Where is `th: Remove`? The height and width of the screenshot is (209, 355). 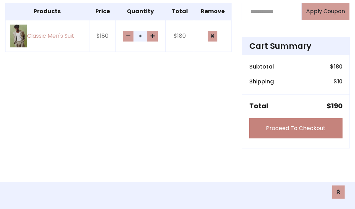
th: Remove is located at coordinates (212, 11).